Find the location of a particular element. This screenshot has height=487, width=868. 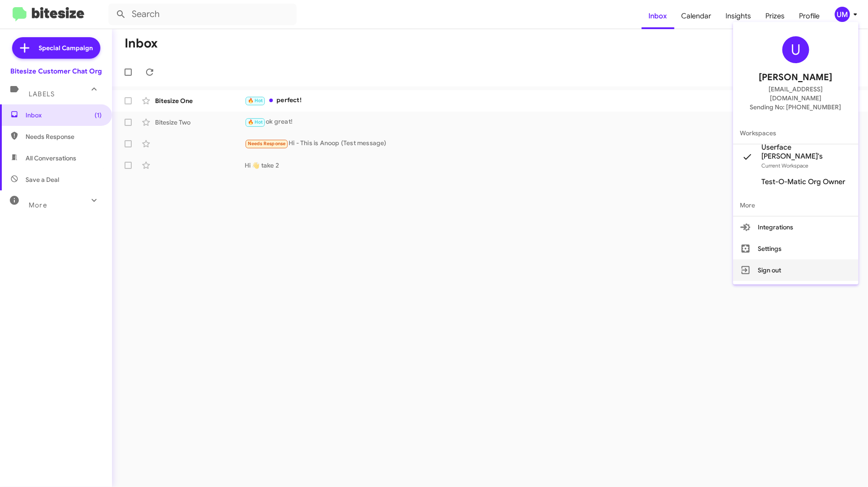

span: More is located at coordinates (796, 205).